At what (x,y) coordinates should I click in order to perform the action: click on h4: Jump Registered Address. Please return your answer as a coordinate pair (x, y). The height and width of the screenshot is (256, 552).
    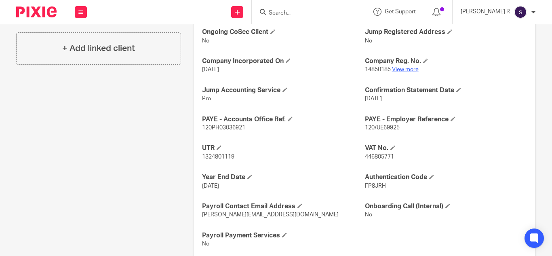
    Looking at the image, I should click on (446, 32).